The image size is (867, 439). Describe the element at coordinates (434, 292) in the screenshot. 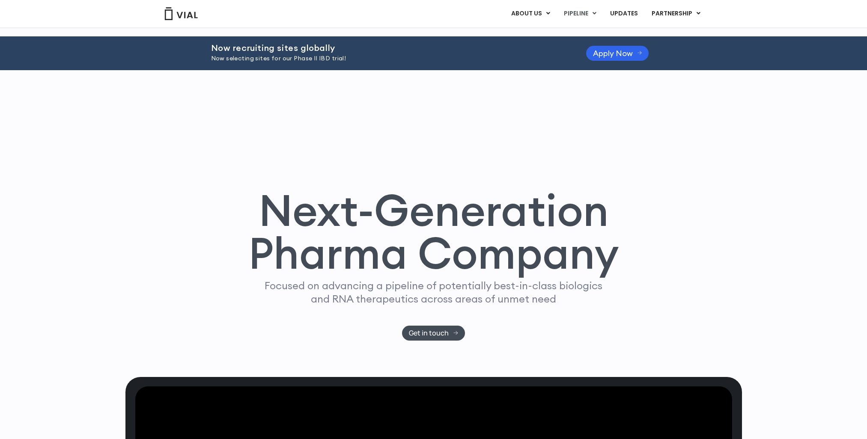

I see `p: Focused on advancing a pipeline of potentially best-in-class biologics and RNA therapeutics acros...` at that location.